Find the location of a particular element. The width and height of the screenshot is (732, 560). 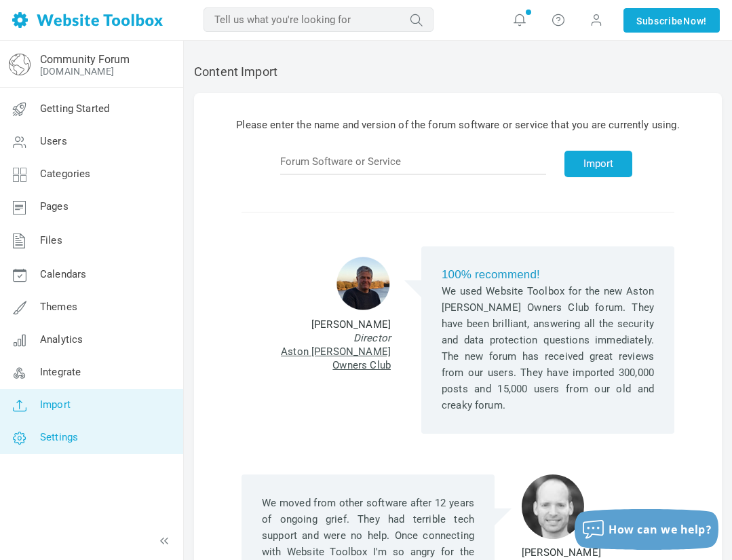

span: Categories is located at coordinates (65, 174).